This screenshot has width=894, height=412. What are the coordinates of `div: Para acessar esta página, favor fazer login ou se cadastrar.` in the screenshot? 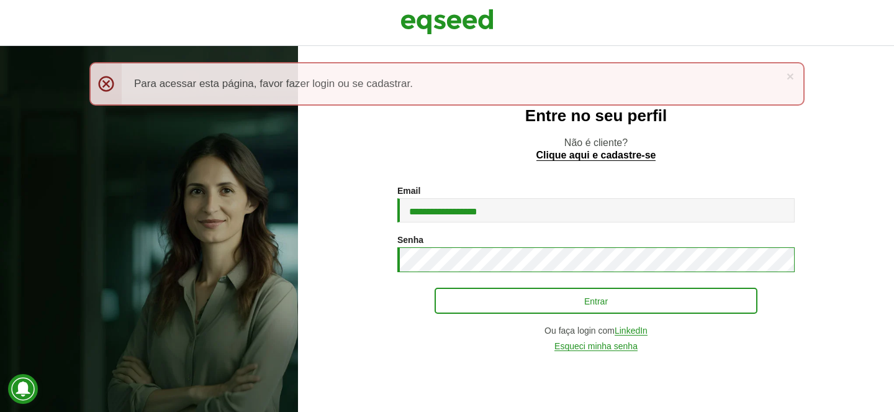 It's located at (447, 84).